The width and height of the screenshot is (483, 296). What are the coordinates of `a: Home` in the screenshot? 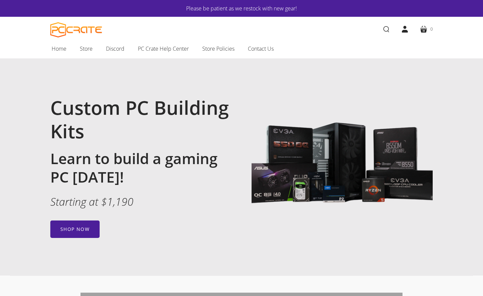 It's located at (59, 49).